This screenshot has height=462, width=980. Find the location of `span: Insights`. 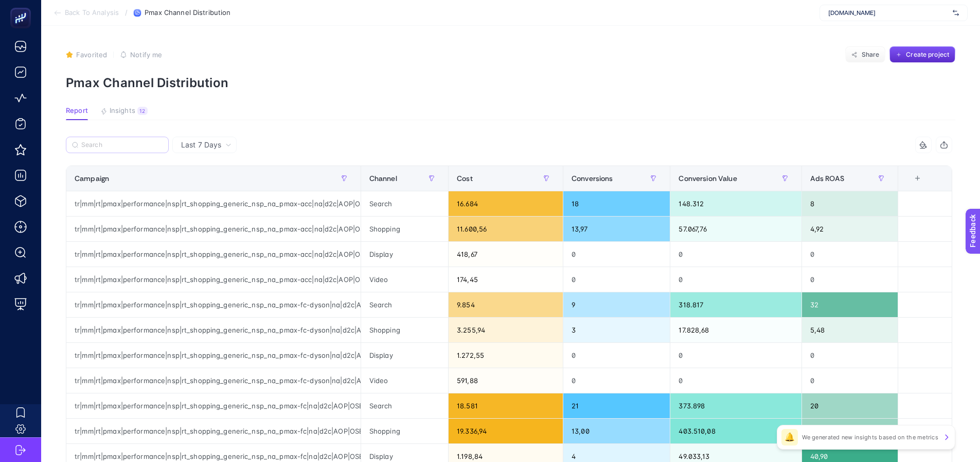

span: Insights is located at coordinates (122, 110).